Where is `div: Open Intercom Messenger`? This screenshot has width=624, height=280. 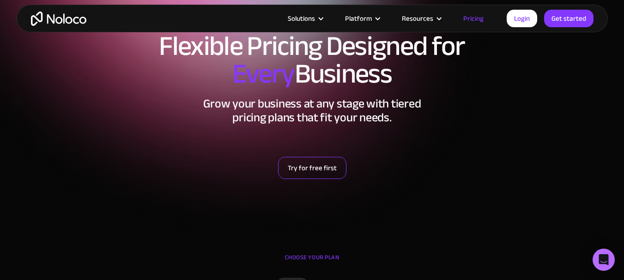 div: Open Intercom Messenger is located at coordinates (603, 260).